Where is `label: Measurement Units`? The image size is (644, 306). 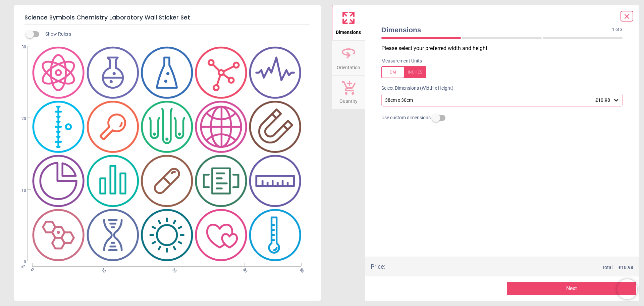
label: Measurement Units is located at coordinates (401, 61).